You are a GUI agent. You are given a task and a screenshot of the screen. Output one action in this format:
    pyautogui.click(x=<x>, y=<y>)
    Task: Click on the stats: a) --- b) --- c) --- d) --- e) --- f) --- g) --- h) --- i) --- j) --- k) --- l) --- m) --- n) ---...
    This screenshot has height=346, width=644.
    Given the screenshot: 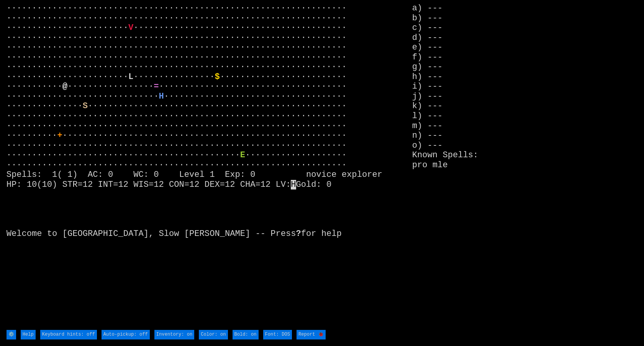 What is the action you would take?
    pyautogui.click(x=524, y=166)
    